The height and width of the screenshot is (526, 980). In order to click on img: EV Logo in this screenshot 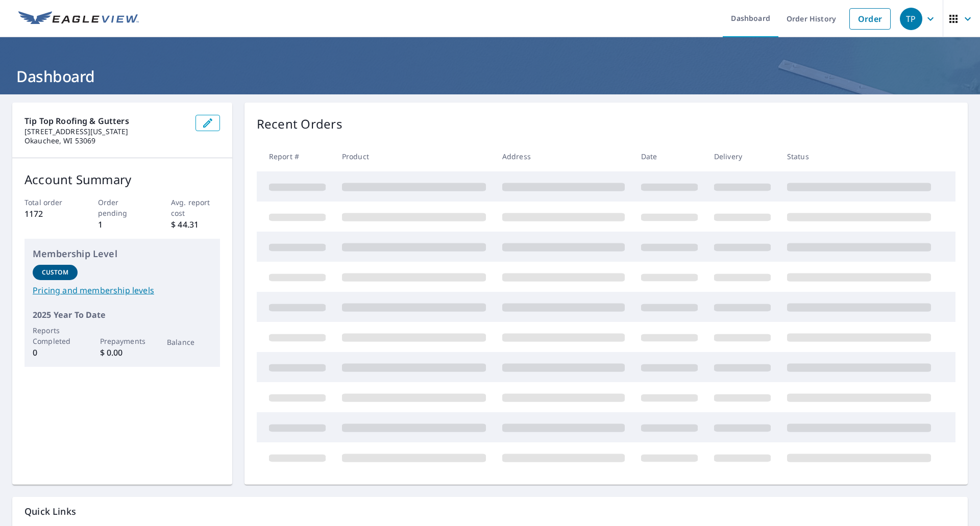, I will do `click(78, 19)`.